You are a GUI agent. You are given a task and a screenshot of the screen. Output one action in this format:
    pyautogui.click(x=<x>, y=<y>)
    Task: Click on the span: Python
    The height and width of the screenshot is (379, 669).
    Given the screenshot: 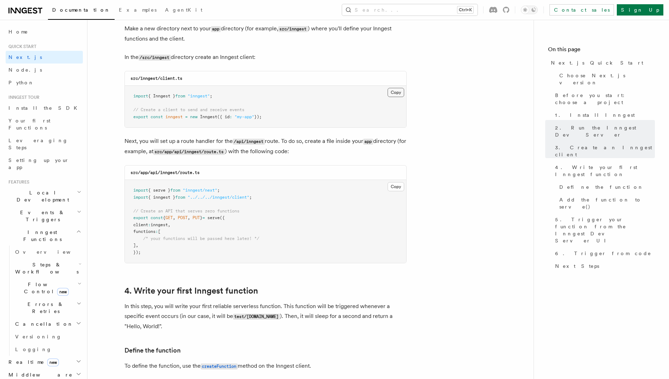 What is the action you would take?
    pyautogui.click(x=21, y=83)
    